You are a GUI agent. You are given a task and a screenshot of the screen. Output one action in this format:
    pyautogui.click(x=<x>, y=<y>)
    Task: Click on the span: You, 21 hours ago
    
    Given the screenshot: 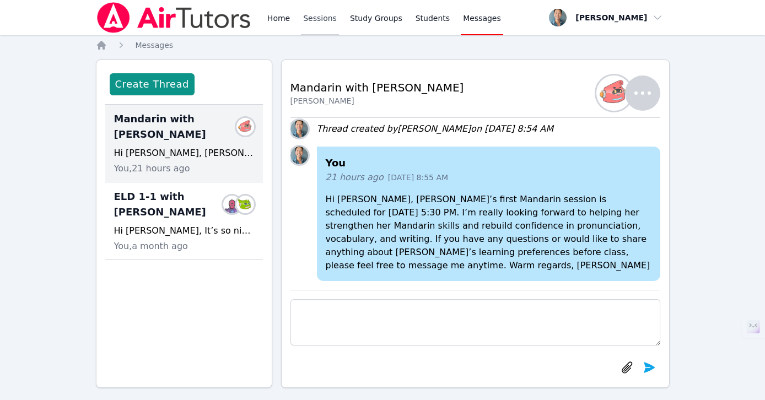 What is the action you would take?
    pyautogui.click(x=152, y=169)
    